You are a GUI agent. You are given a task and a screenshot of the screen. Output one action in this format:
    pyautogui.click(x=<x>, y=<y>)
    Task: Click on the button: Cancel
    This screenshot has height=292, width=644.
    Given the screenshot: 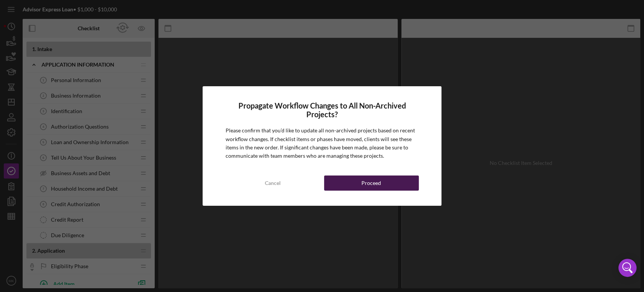 What is the action you would take?
    pyautogui.click(x=272, y=183)
    